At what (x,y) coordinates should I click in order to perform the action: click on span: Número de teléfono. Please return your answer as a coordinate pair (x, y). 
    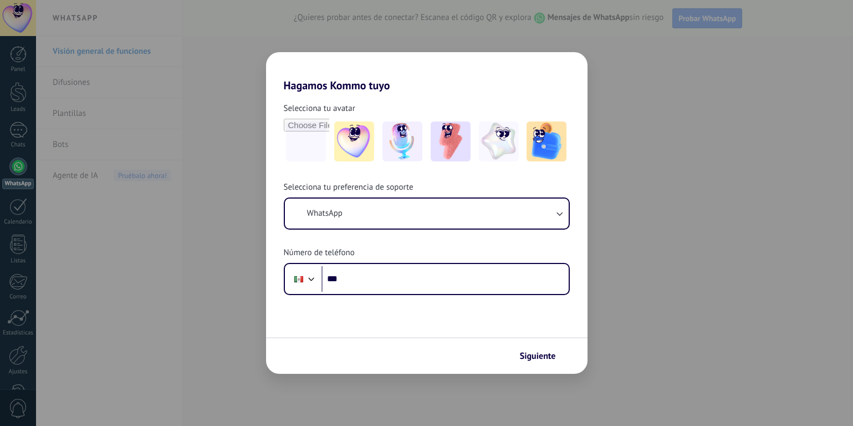
    Looking at the image, I should click on (319, 253).